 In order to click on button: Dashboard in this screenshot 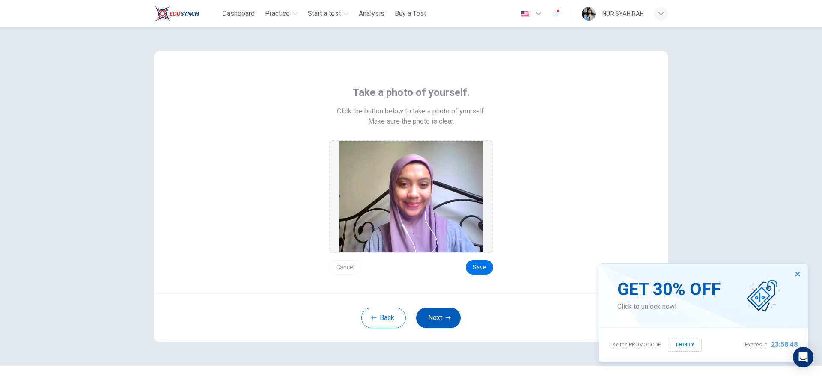, I will do `click(238, 14)`.